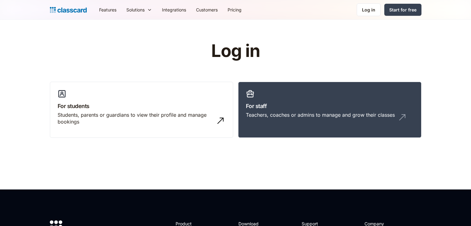 This screenshot has height=226, width=471. What do you see at coordinates (368, 10) in the screenshot?
I see `div: Log in` at bounding box center [368, 10].